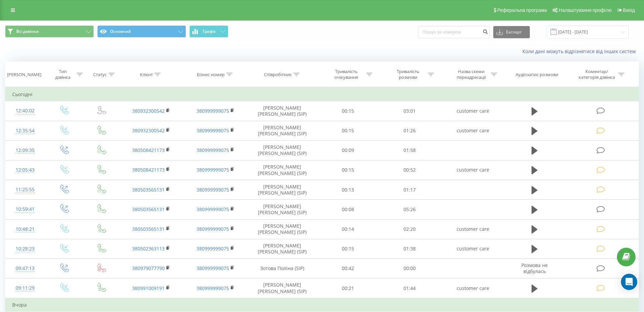 The width and height of the screenshot is (644, 312). Describe the element at coordinates (278, 75) in the screenshot. I see `div: Співробітник` at that location.